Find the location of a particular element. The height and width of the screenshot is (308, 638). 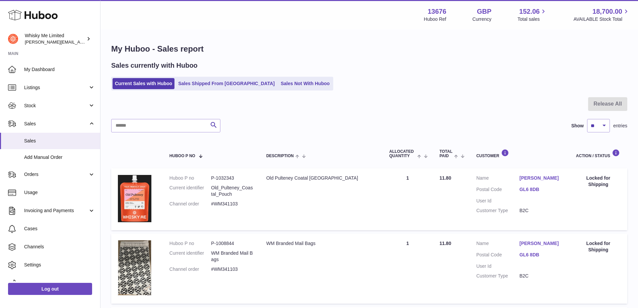

dd: WM Branded Mail Bags is located at coordinates (232, 256).